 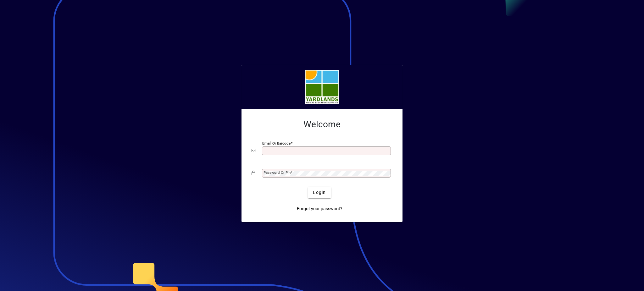 I want to click on h2: Welcome, so click(x=322, y=124).